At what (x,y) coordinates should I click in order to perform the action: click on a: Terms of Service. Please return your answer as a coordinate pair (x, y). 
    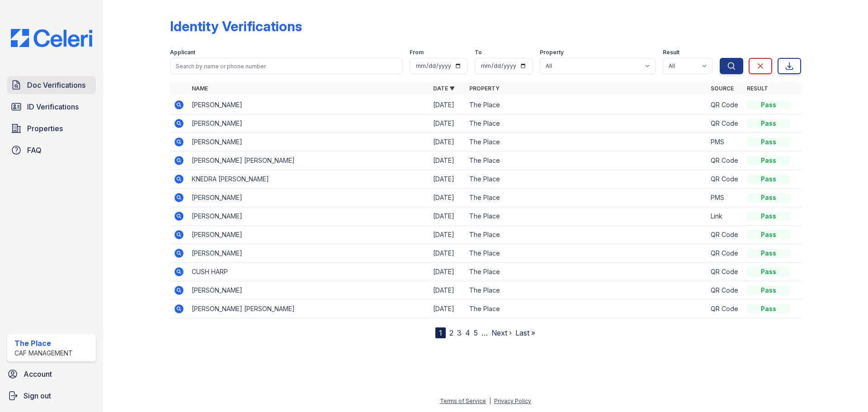
    Looking at the image, I should click on (463, 401).